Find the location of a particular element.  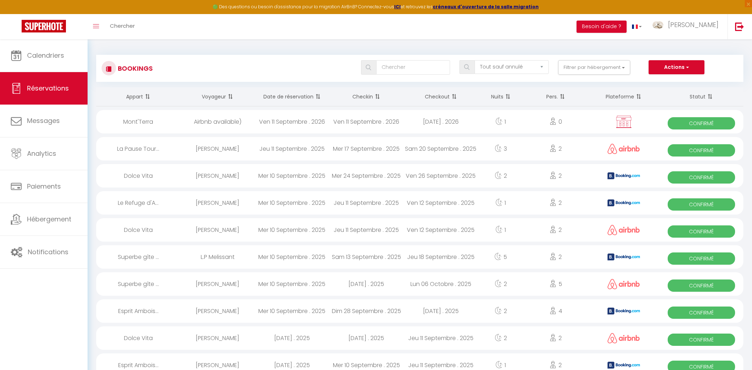

span: Analytics is located at coordinates (41, 153).